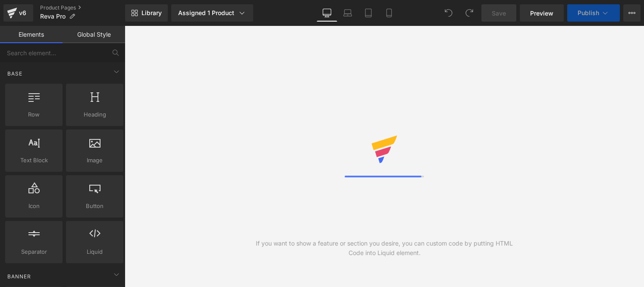 Image resolution: width=644 pixels, height=287 pixels. What do you see at coordinates (212, 13) in the screenshot?
I see `div: Assigned 1 Product` at bounding box center [212, 13].